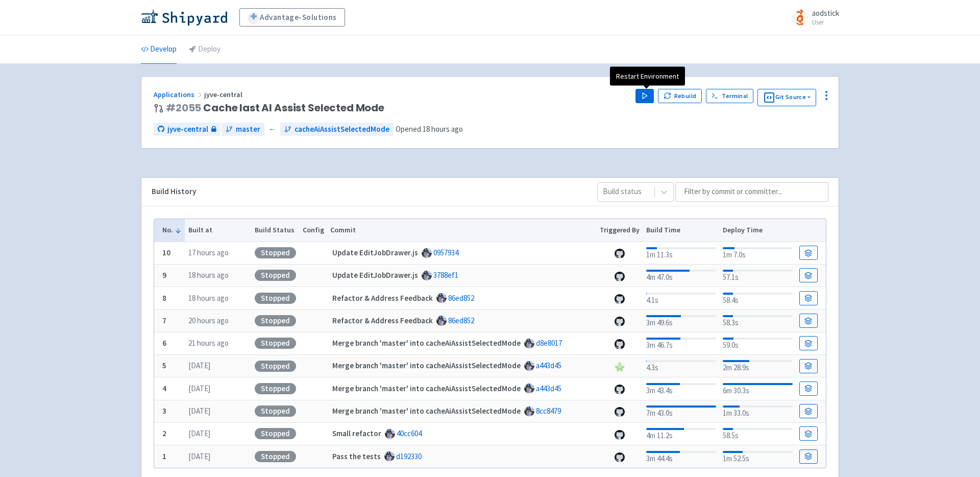  Describe the element at coordinates (787, 97) in the screenshot. I see `button: Git Source` at that location.